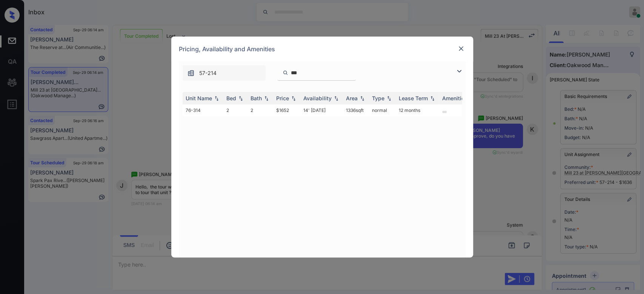 Image resolution: width=644 pixels, height=294 pixels. What do you see at coordinates (417, 110) in the screenshot?
I see `td: 12 months` at bounding box center [417, 110].